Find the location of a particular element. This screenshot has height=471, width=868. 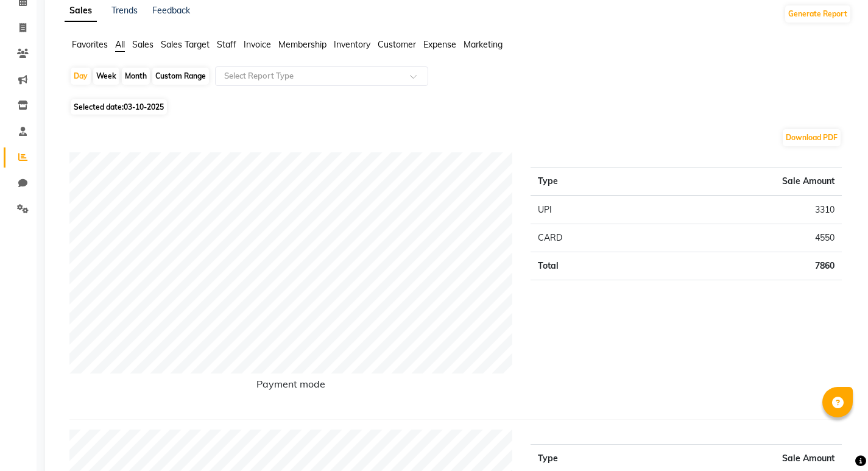

td: 3310 is located at coordinates (743, 210).